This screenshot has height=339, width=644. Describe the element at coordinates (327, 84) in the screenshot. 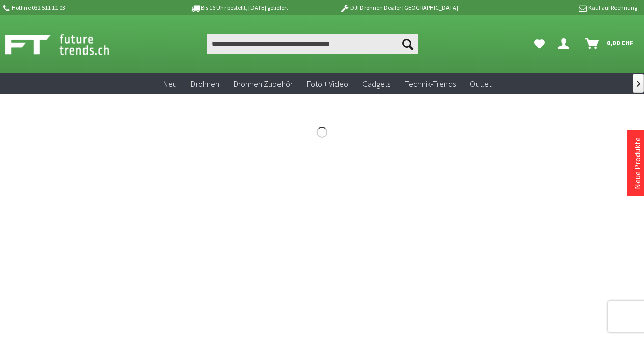

I see `a: Foto + Video` at that location.